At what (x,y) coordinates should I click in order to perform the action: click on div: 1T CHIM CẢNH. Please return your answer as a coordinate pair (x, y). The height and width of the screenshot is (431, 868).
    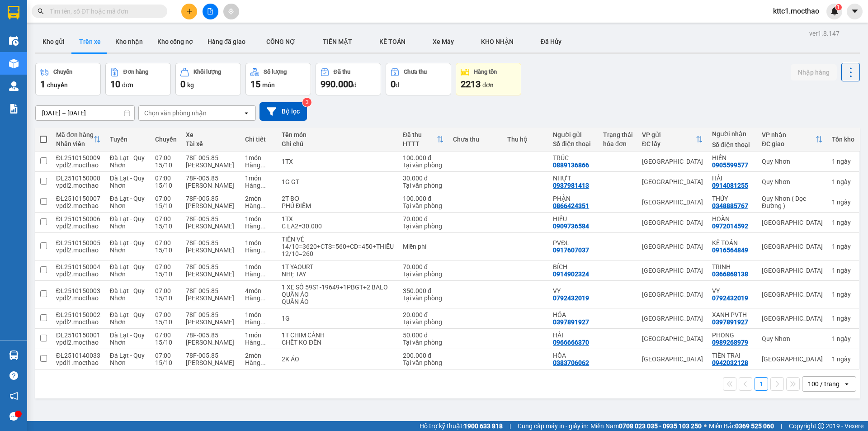
    Looking at the image, I should click on (338, 335).